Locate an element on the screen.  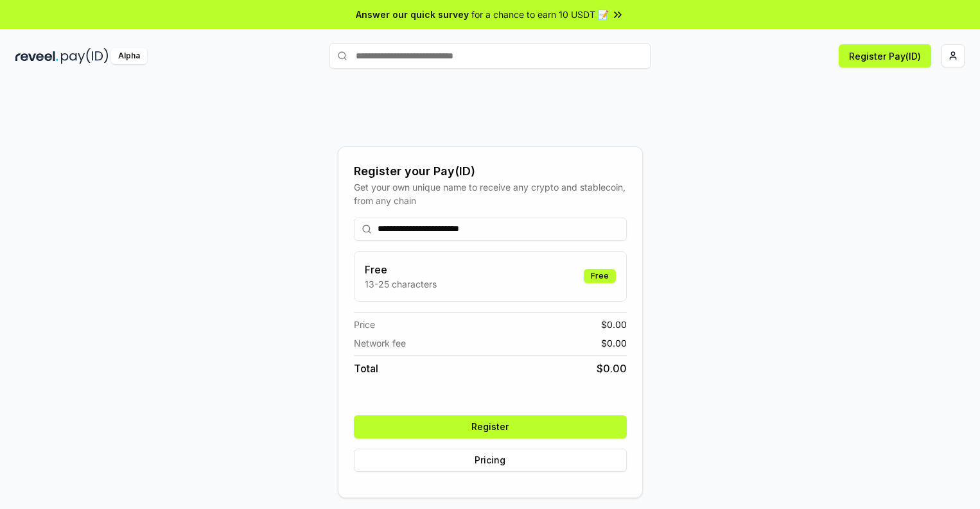
span: Price is located at coordinates (364, 324).